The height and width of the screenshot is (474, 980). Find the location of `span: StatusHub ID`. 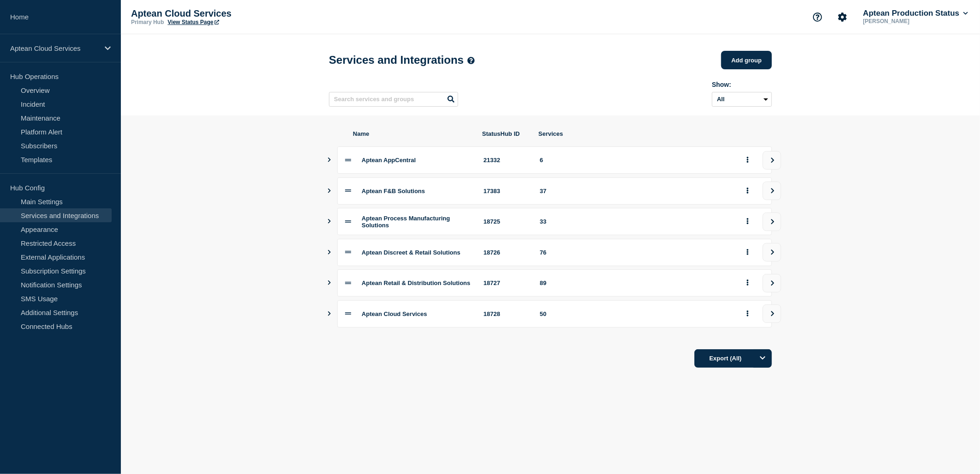

span: StatusHub ID is located at coordinates (505, 134).